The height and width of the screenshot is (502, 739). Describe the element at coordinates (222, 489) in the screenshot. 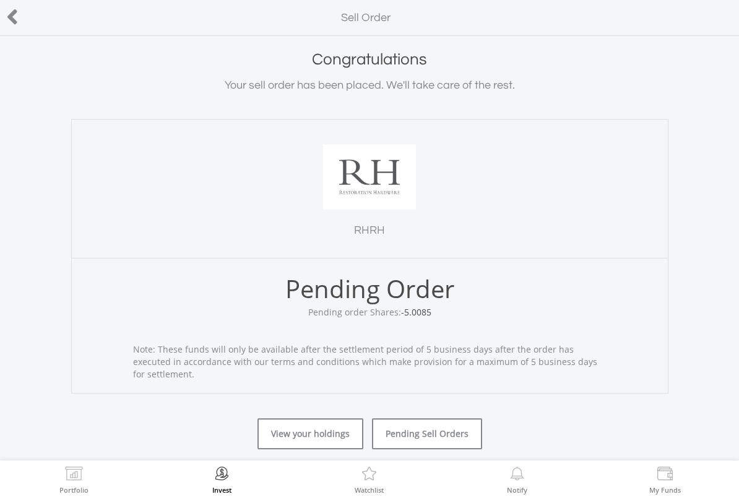

I see `label: Invest` at that location.